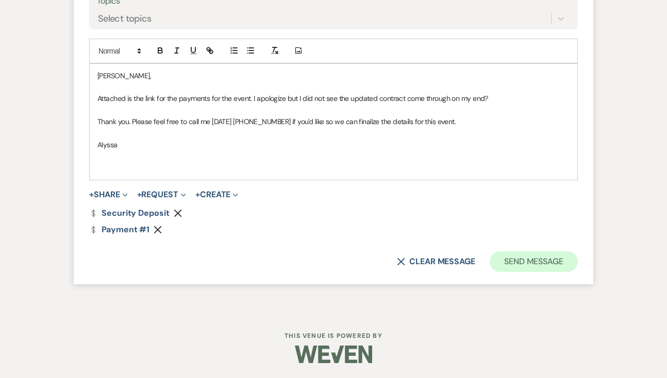 The width and height of the screenshot is (667, 378). What do you see at coordinates (217, 195) in the screenshot?
I see `button: Create` at bounding box center [217, 195].